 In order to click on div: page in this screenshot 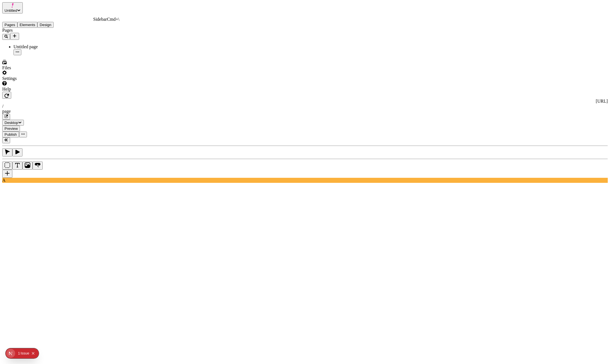, I will do `click(305, 111)`.